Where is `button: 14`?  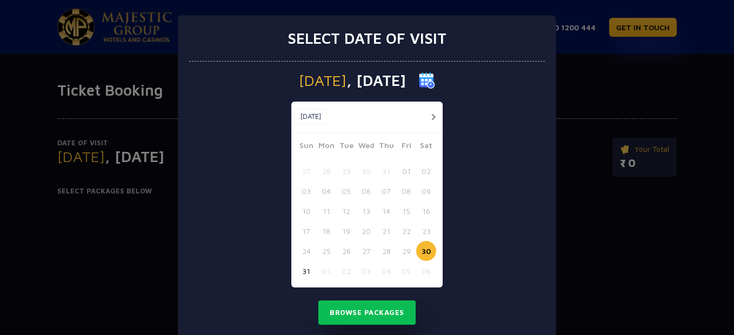 button: 14 is located at coordinates (386, 211).